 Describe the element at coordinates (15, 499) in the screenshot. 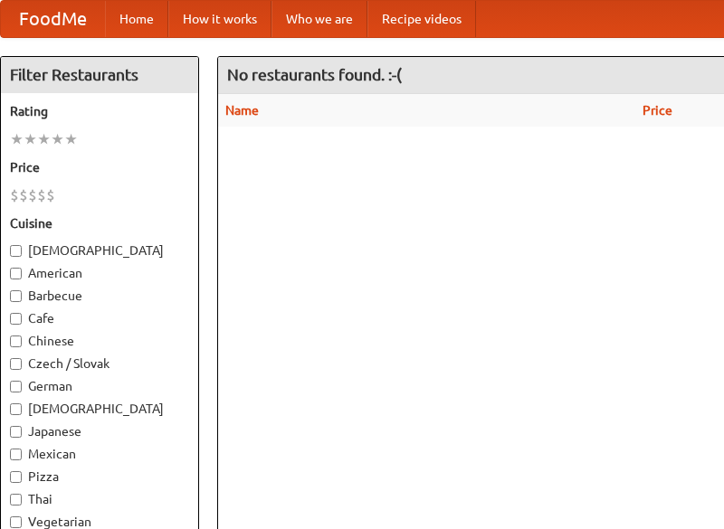

I see `input: Thai` at that location.